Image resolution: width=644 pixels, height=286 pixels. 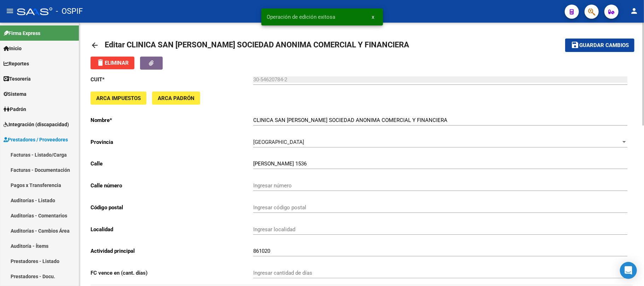 I want to click on button: x, so click(x=373, y=17).